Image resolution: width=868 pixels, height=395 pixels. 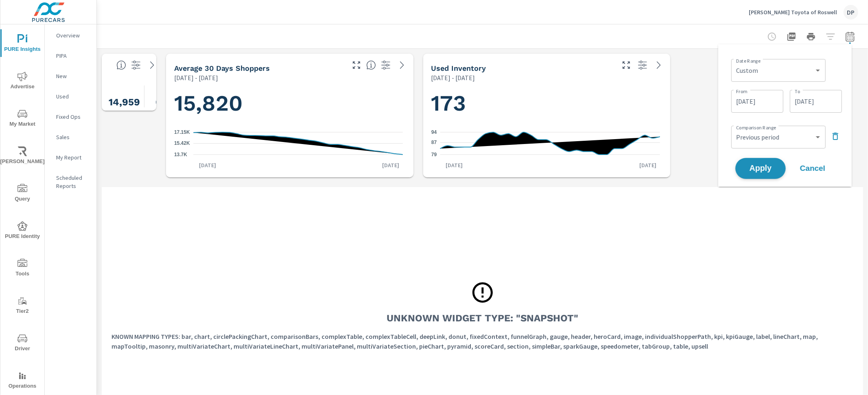 What do you see at coordinates (23, 231) in the screenshot?
I see `span: PURE Identity` at bounding box center [23, 231].